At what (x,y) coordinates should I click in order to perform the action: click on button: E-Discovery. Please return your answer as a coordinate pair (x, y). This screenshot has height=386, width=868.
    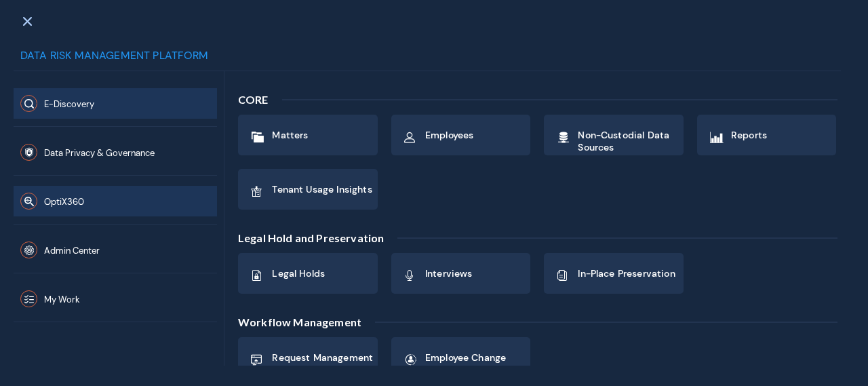
    Looking at the image, I should click on (116, 103).